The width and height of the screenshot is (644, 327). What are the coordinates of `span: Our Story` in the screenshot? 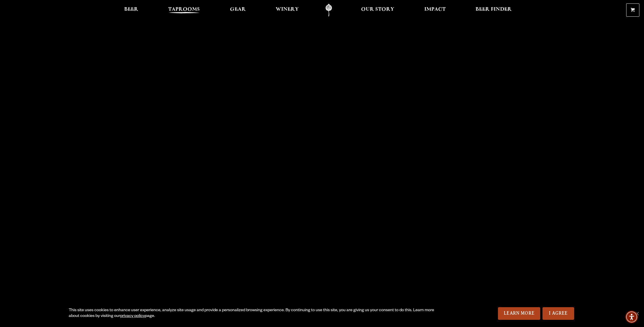 It's located at (377, 9).